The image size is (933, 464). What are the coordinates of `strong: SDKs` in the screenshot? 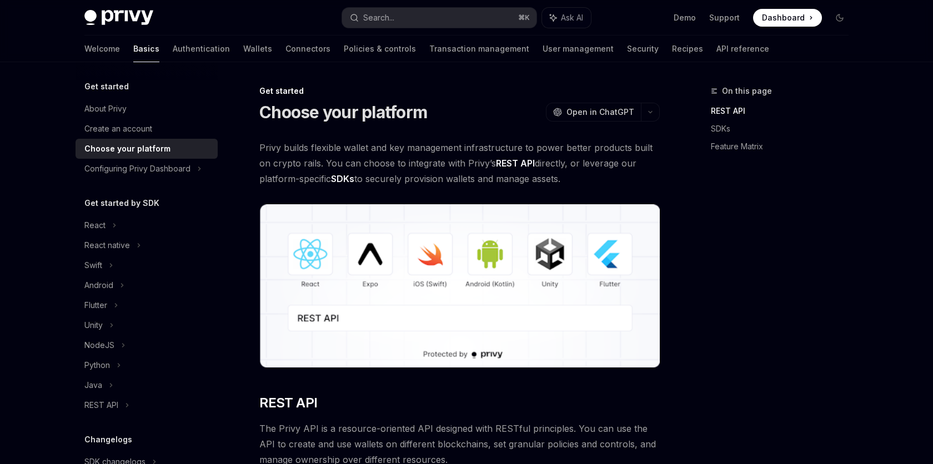 It's located at (343, 179).